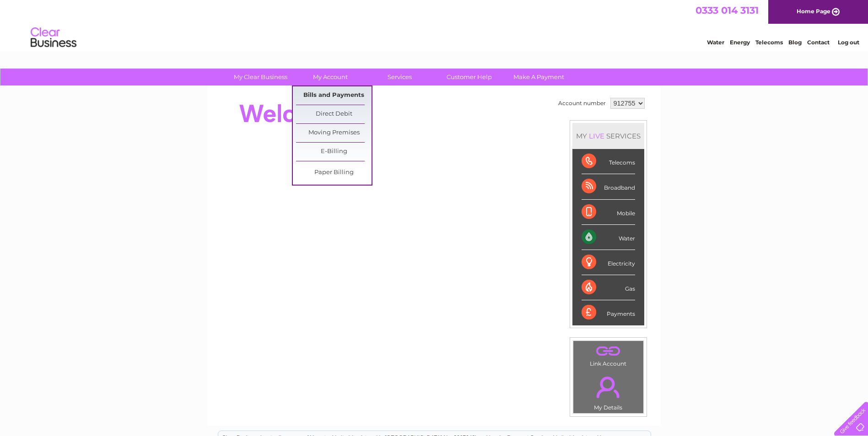 The image size is (868, 436). What do you see at coordinates (608, 161) in the screenshot?
I see `div: Telecoms` at bounding box center [608, 161].